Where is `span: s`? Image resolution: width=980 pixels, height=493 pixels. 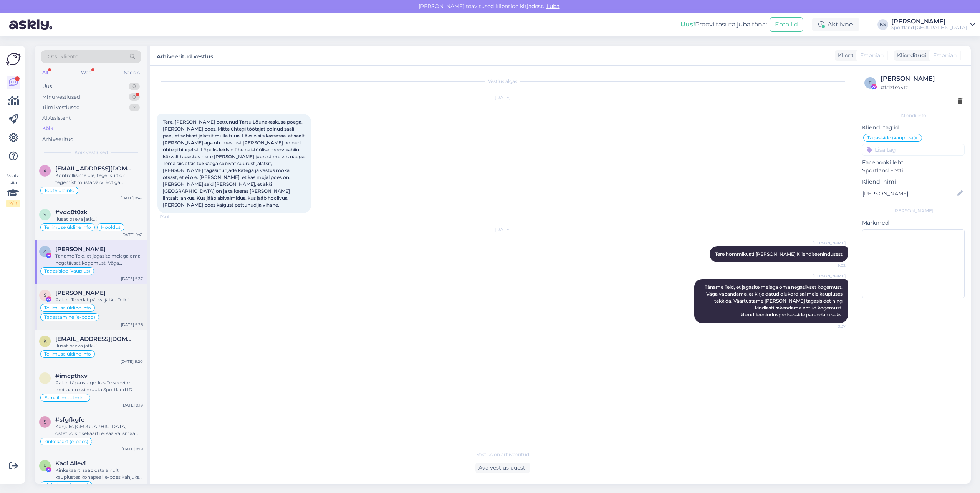 span: s is located at coordinates (45, 422).